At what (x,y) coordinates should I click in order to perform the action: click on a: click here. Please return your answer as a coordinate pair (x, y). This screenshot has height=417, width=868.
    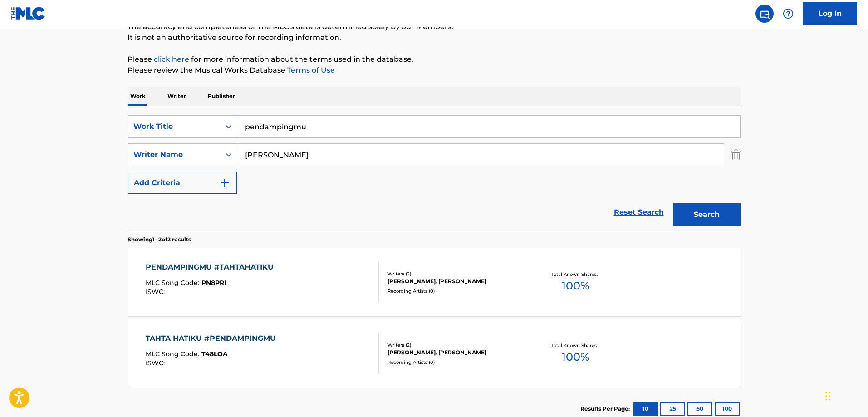
    Looking at the image, I should click on (172, 59).